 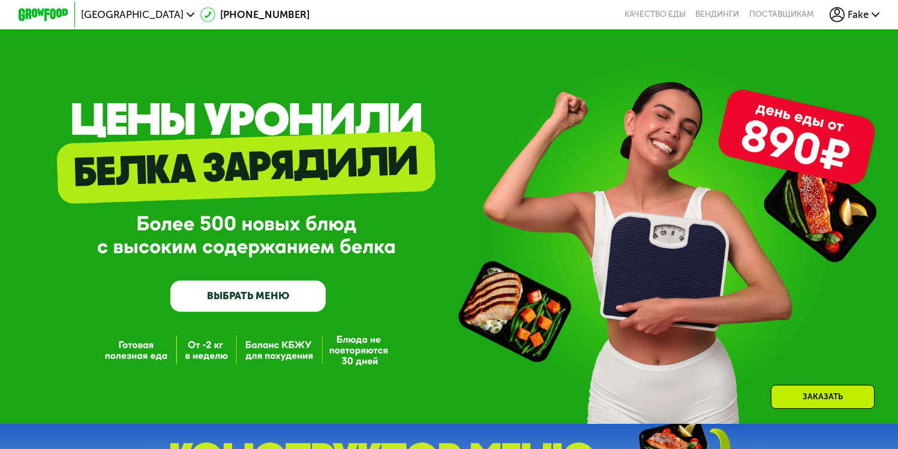 What do you see at coordinates (717, 14) in the screenshot?
I see `a: Вендинги` at bounding box center [717, 14].